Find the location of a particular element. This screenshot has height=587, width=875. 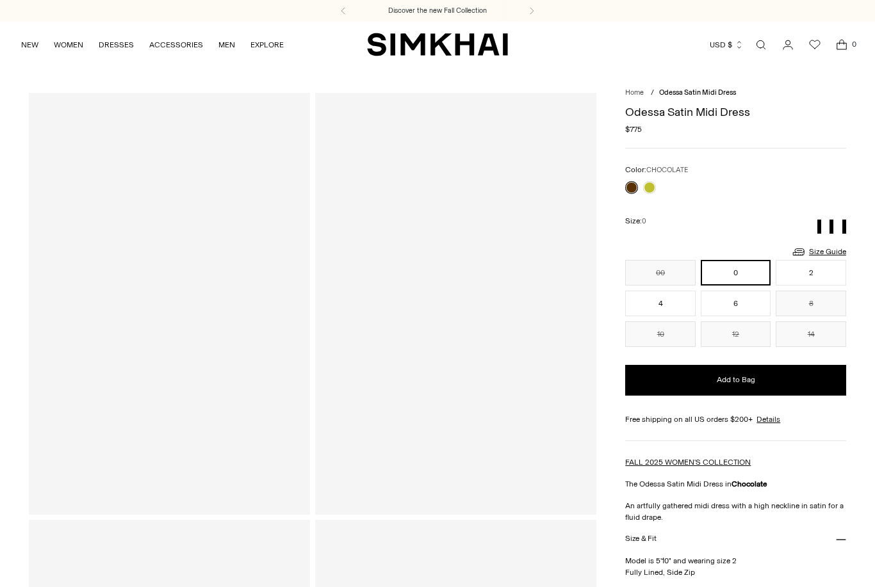

a: Wishlist is located at coordinates (814, 45).